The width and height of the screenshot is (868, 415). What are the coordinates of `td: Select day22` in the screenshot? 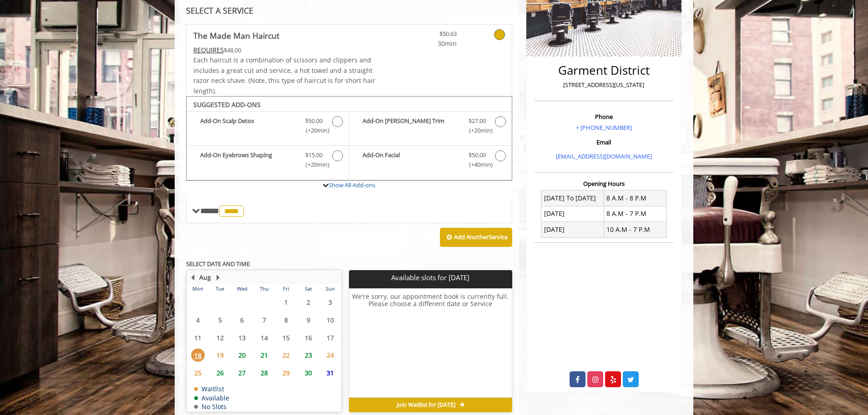 It's located at (286, 355).